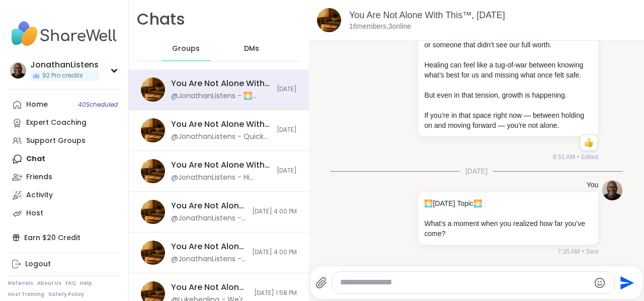 This screenshot has height=301, width=644. Describe the element at coordinates (626, 283) in the screenshot. I see `button: Send` at that location.